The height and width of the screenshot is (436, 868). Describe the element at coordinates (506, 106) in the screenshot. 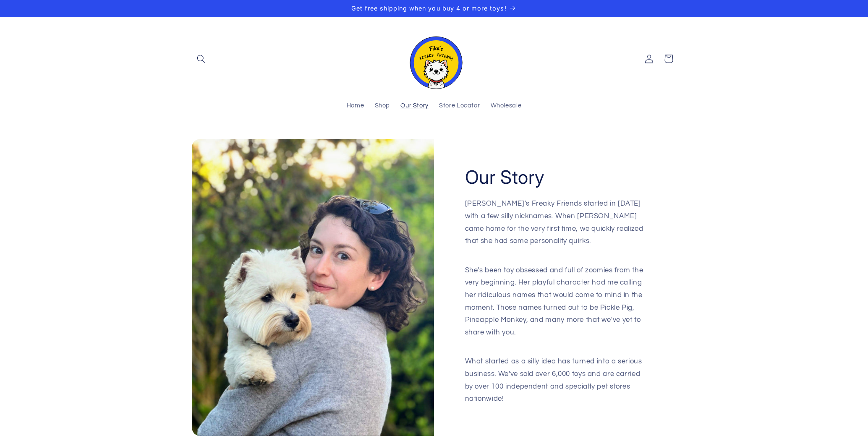

I see `a: Wholesale` at that location.